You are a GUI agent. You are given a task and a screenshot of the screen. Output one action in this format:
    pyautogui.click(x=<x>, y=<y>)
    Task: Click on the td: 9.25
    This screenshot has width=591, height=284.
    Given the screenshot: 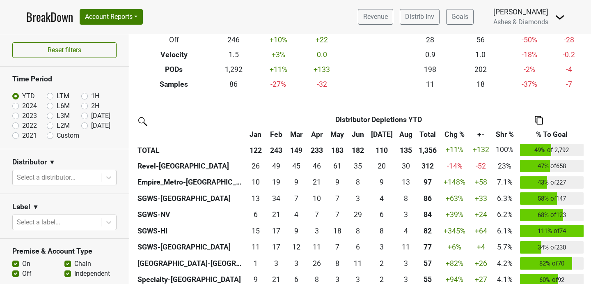 What is the action you would take?
    pyautogui.click(x=297, y=231)
    